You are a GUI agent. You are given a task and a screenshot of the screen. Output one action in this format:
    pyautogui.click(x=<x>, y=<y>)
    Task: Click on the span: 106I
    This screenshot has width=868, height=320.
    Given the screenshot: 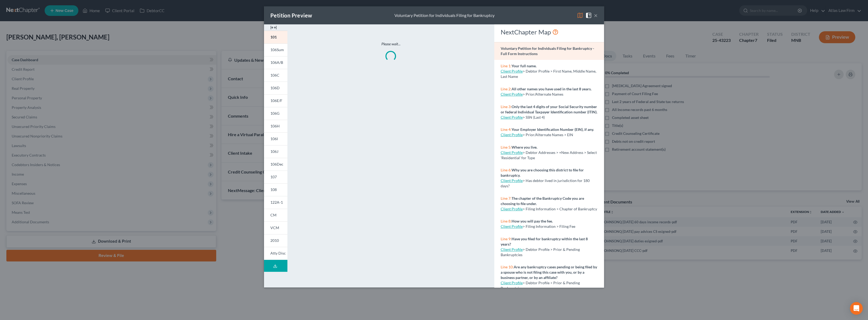 What is the action you would take?
    pyautogui.click(x=274, y=138)
    